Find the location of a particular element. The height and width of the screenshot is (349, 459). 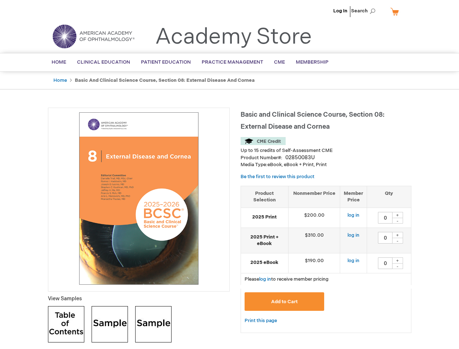

span: Home is located at coordinates (59, 62).